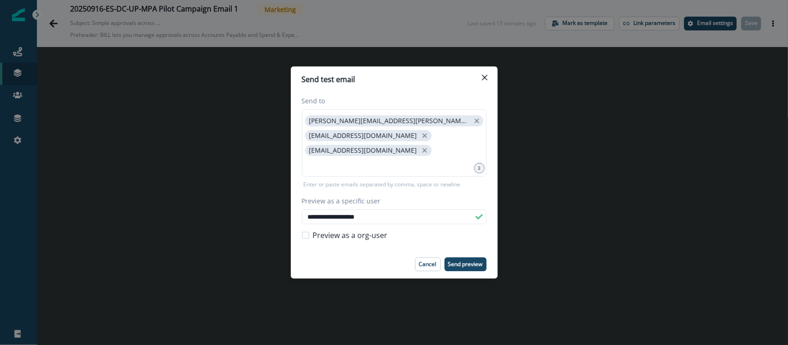 The image size is (788, 345). What do you see at coordinates (350, 236) in the screenshot?
I see `span: Preview as a org-user` at bounding box center [350, 236].